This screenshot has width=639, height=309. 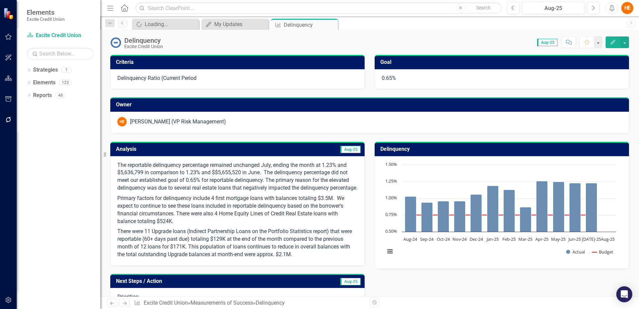 I want to click on span: Elements, so click(x=46, y=12).